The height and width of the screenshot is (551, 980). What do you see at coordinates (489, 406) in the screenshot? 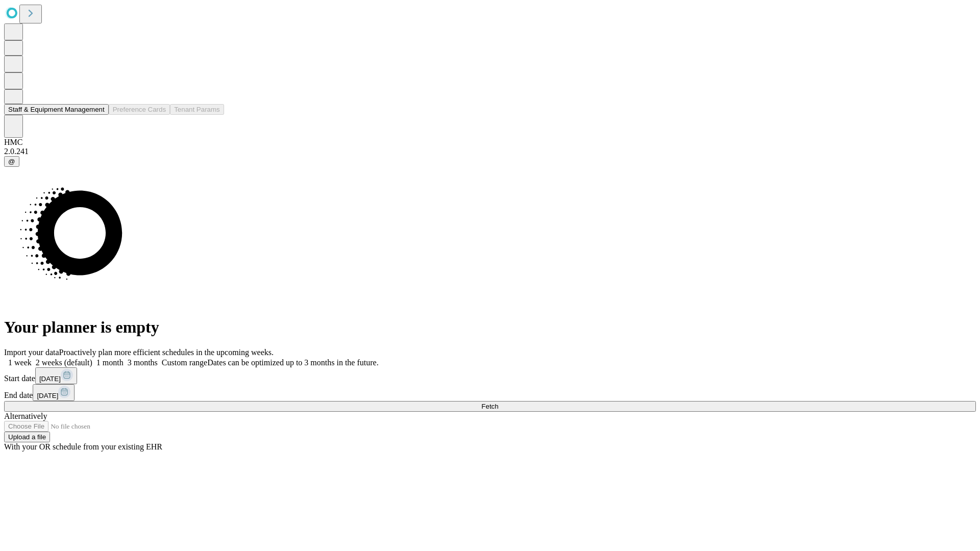
I see `span: Fetch` at bounding box center [489, 406].